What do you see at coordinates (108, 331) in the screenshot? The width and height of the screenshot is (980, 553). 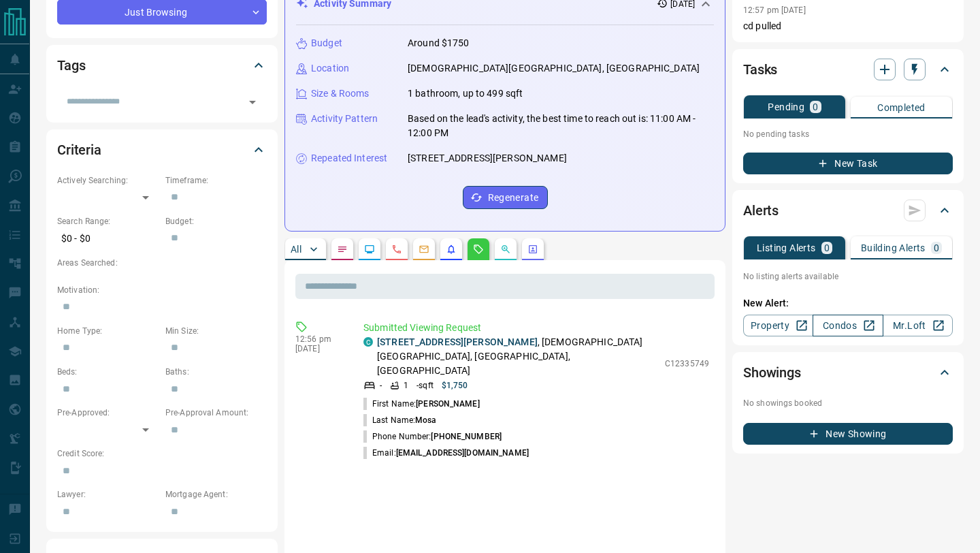 I see `p: Home Type:` at bounding box center [108, 331].